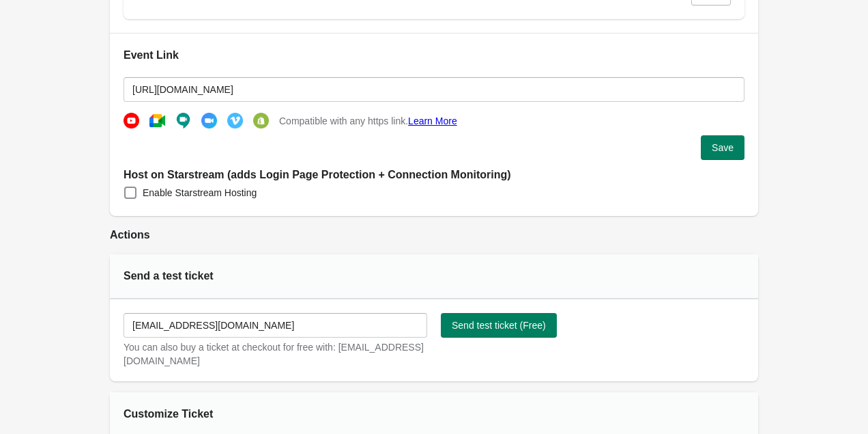  I want to click on img: vimeo-560bbffc7e56379122b0da8638c6b73a.png, so click(235, 120).